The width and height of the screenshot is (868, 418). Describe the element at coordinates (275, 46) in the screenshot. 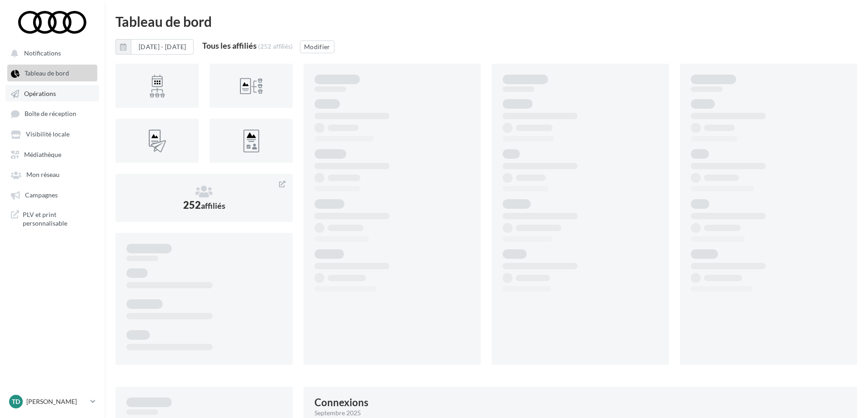

I see `div: (252 affiliés)` at that location.